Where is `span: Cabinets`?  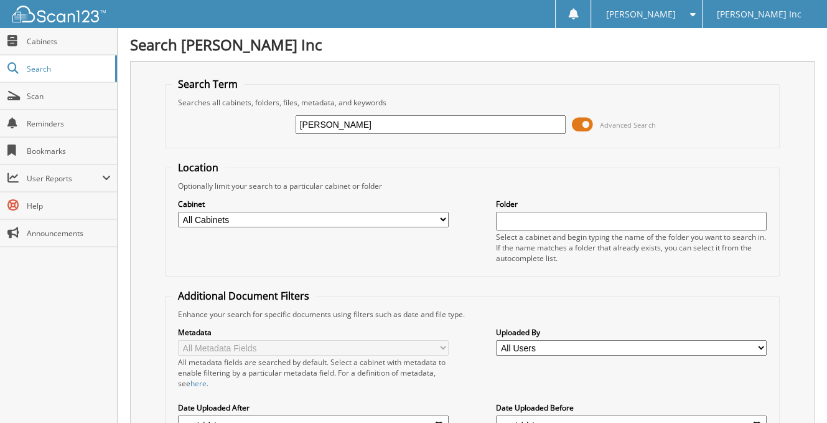 span: Cabinets is located at coordinates (68, 41).